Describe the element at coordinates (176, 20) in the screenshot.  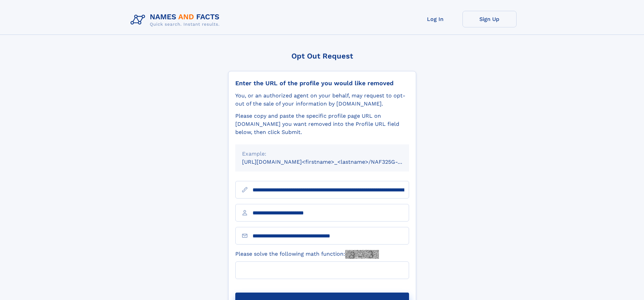
I see `img: Logo Names and Facts` at that location.